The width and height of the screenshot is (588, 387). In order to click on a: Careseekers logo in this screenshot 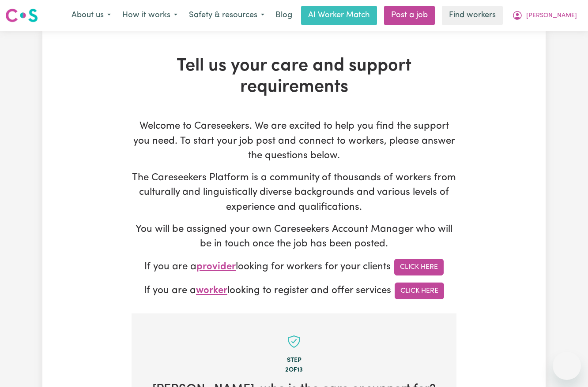, I will do `click(21, 15)`.